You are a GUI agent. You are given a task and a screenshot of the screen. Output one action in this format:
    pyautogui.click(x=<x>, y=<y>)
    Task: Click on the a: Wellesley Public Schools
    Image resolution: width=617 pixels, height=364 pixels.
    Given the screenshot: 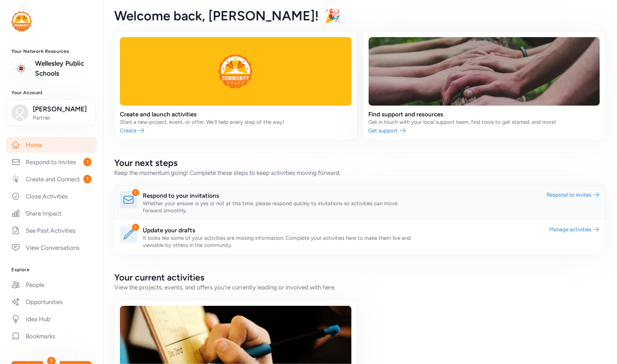 What is the action you would take?
    pyautogui.click(x=63, y=68)
    